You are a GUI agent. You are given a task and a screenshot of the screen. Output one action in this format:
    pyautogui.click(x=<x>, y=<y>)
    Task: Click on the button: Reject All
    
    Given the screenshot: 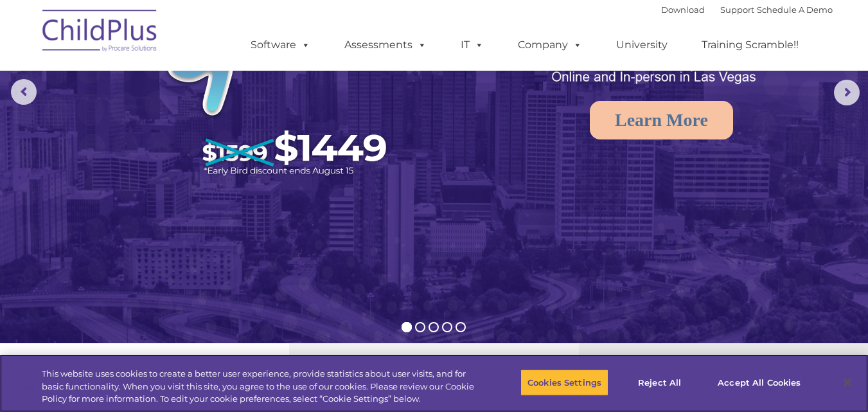 What is the action you would take?
    pyautogui.click(x=659, y=382)
    